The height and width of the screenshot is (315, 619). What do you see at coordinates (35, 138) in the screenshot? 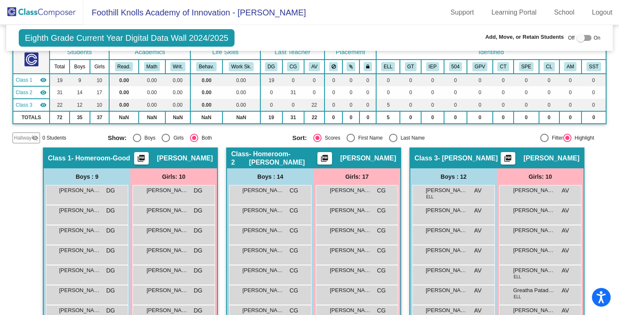
I see `mat-icon: visibility_off` at bounding box center [35, 138].